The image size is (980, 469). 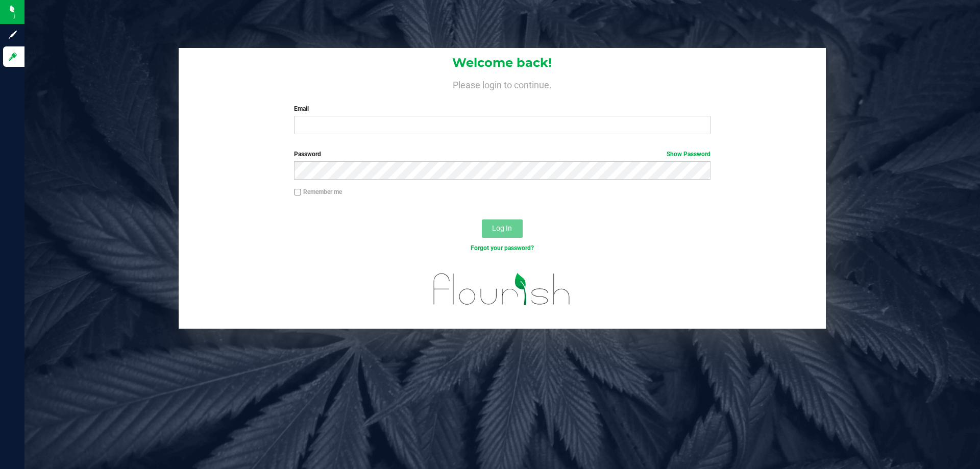 I want to click on h4: Please login to continue., so click(x=503, y=83).